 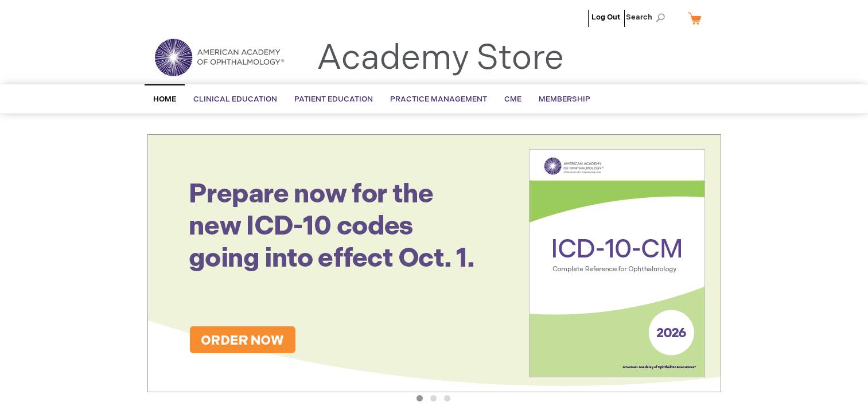 What do you see at coordinates (333, 99) in the screenshot?
I see `span: Patient Education` at bounding box center [333, 99].